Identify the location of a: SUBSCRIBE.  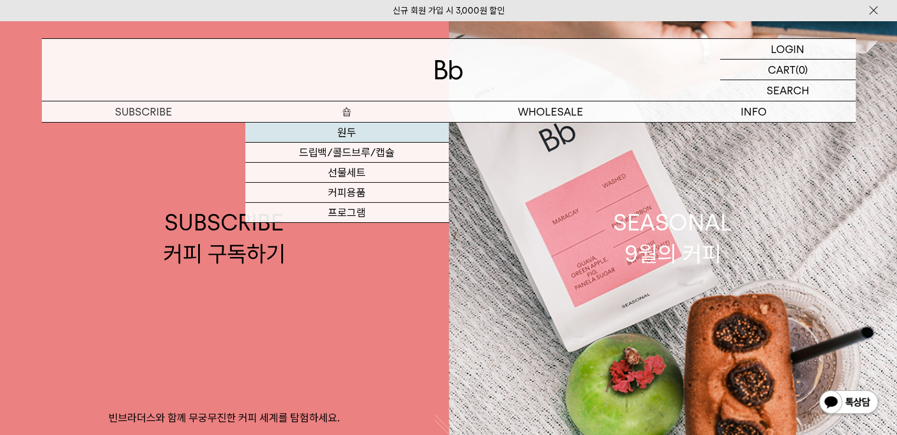
(143, 111).